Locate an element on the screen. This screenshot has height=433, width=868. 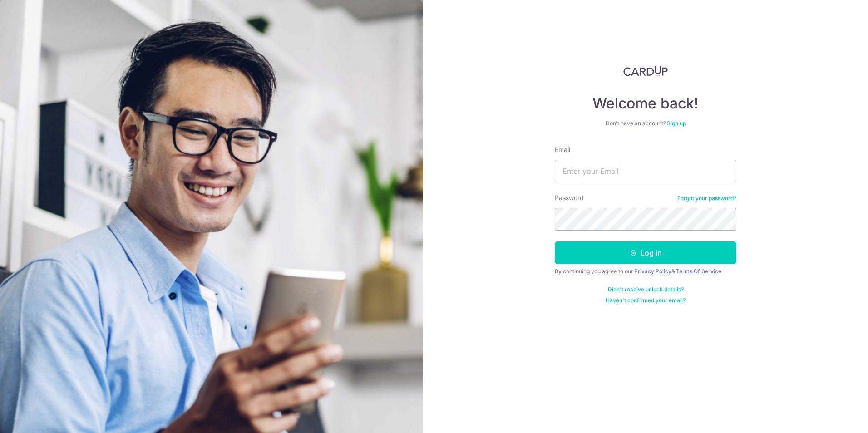
div: By continuing you agree to our & is located at coordinates (646, 271).